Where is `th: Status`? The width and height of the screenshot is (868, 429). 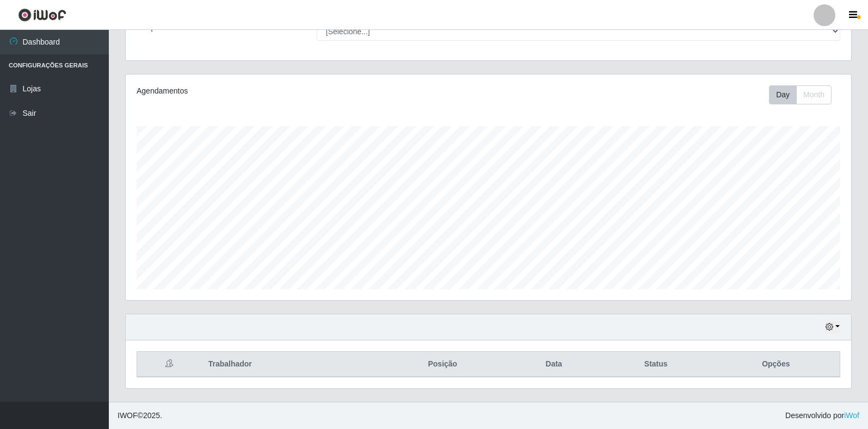
th: Status is located at coordinates (656, 364).